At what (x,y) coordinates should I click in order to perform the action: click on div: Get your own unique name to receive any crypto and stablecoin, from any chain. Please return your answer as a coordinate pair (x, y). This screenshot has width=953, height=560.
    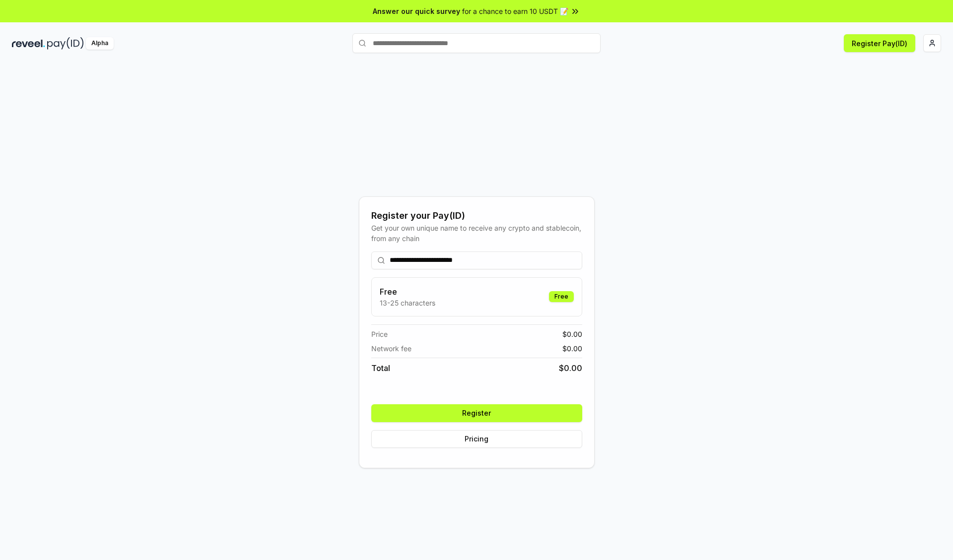
    Looking at the image, I should click on (476, 233).